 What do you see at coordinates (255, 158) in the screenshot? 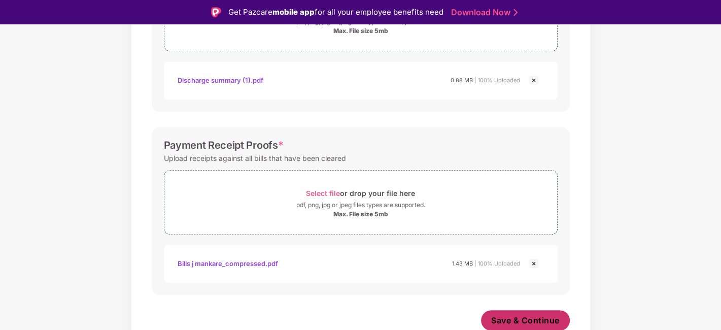
I see `div: Upload receipts against all bills that have been cleared` at bounding box center [255, 158].